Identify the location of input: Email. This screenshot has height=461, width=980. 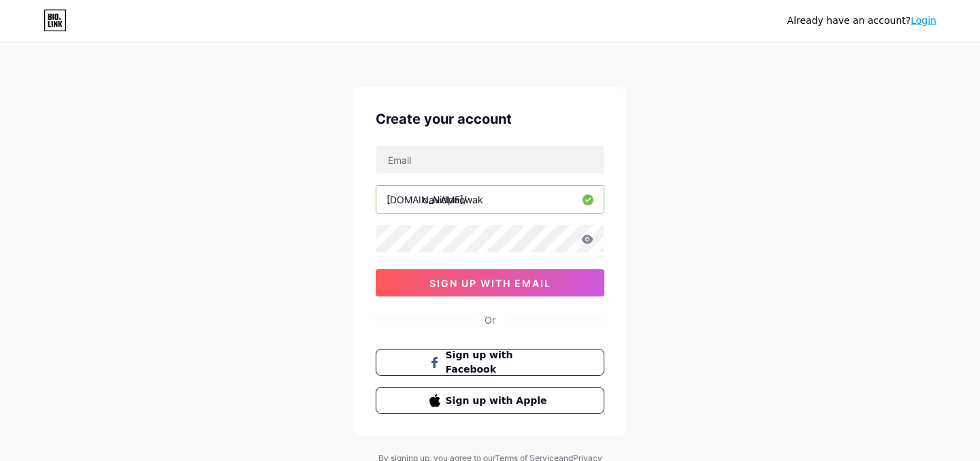
(490, 160).